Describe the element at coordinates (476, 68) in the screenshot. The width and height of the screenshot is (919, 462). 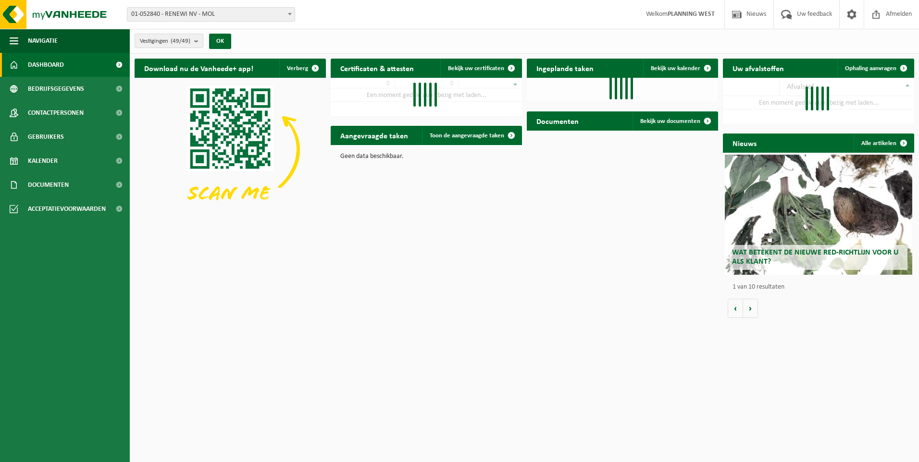
I see `span: Bekijk uw certificaten` at that location.